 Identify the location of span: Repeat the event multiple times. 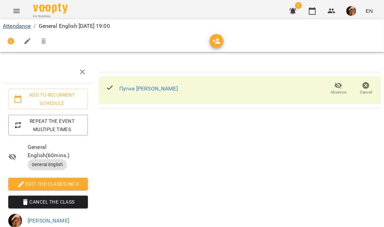
(48, 125).